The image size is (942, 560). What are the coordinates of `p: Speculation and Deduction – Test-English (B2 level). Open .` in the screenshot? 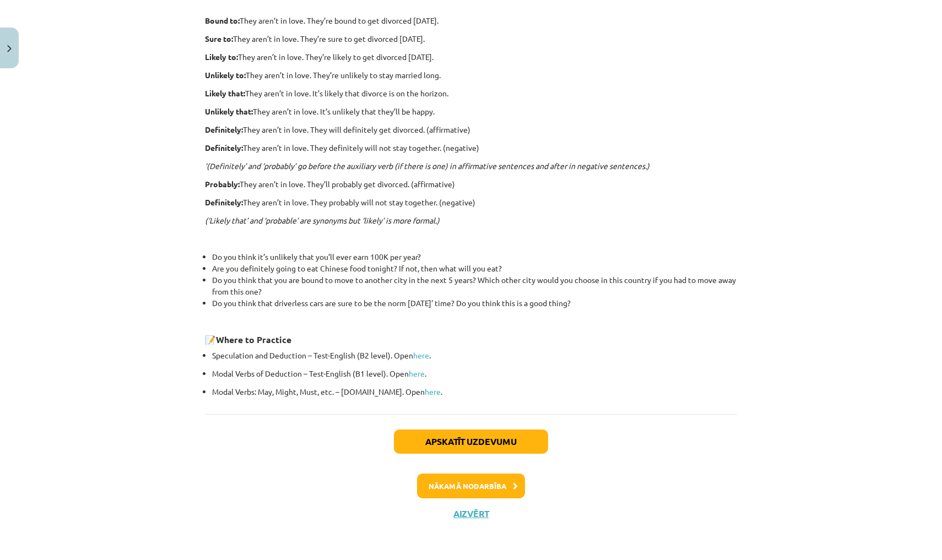 It's located at (474, 355).